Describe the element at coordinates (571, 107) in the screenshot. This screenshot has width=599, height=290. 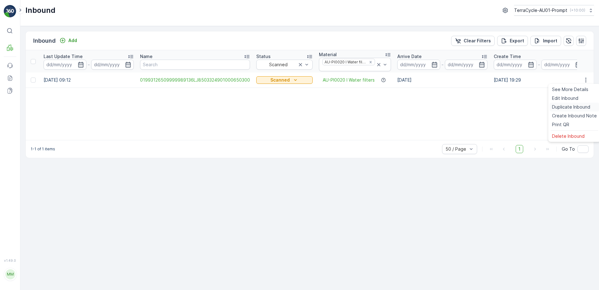
I see `span: Duplicate Inbound` at that location.